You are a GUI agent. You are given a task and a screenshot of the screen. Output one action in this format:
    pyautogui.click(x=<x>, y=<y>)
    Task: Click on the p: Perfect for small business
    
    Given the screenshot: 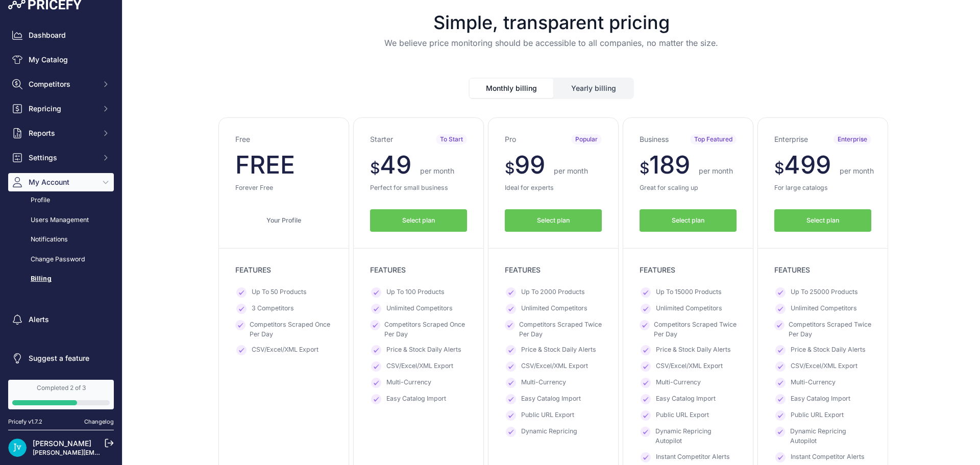 What is the action you would take?
    pyautogui.click(x=419, y=188)
    